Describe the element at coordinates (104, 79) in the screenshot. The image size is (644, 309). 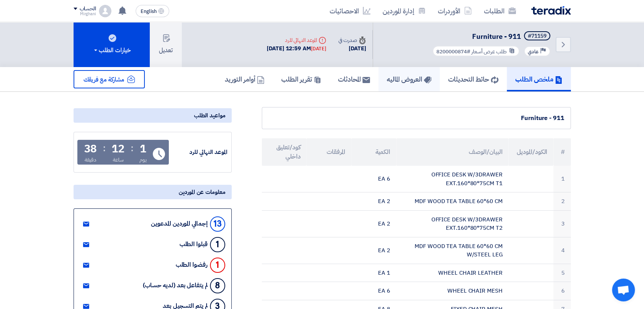
I see `span: مشاركة مع فريقك` at that location.